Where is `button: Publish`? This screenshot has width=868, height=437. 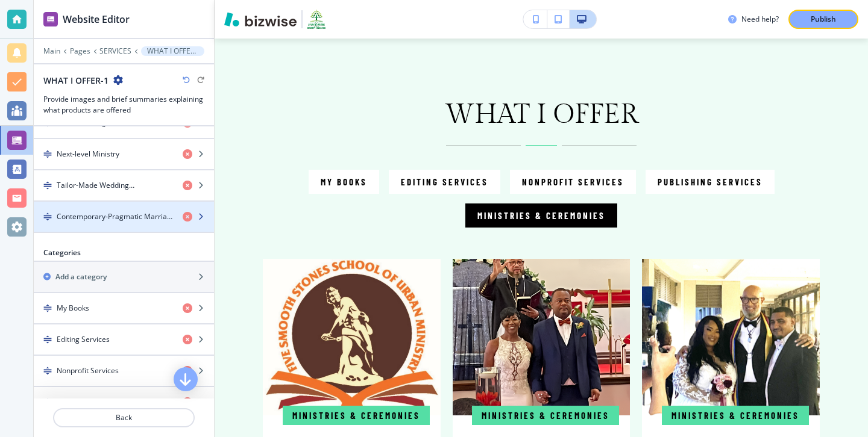
button: Publish is located at coordinates (823, 19).